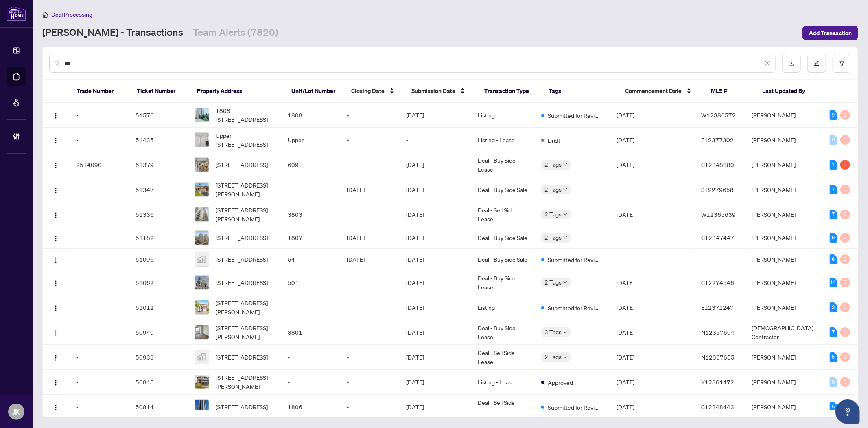 This screenshot has height=428, width=868. I want to click on td: 3801, so click(311, 332).